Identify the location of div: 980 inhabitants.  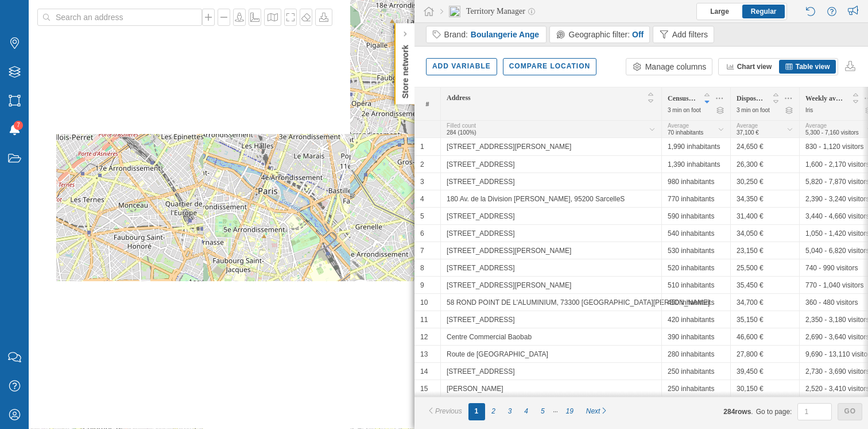
(696, 181).